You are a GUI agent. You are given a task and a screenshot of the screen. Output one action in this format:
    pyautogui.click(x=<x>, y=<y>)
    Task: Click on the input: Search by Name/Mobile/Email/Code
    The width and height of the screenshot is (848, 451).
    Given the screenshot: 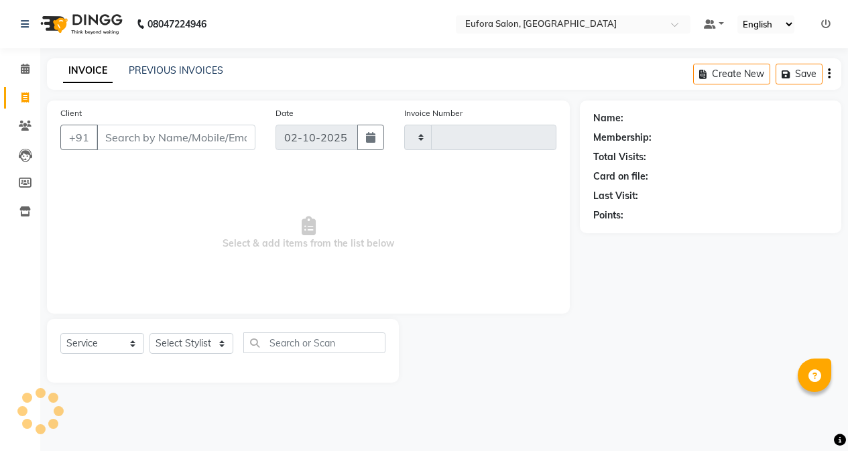 What is the action you would take?
    pyautogui.click(x=176, y=137)
    